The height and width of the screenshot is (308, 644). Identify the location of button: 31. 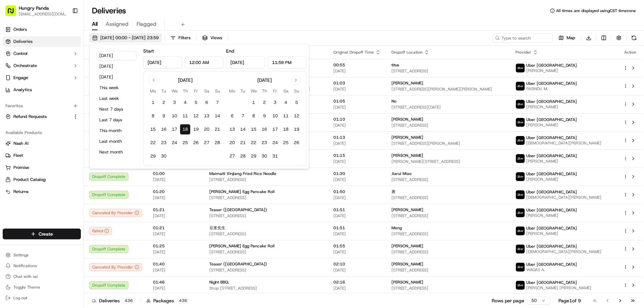
(275, 156).